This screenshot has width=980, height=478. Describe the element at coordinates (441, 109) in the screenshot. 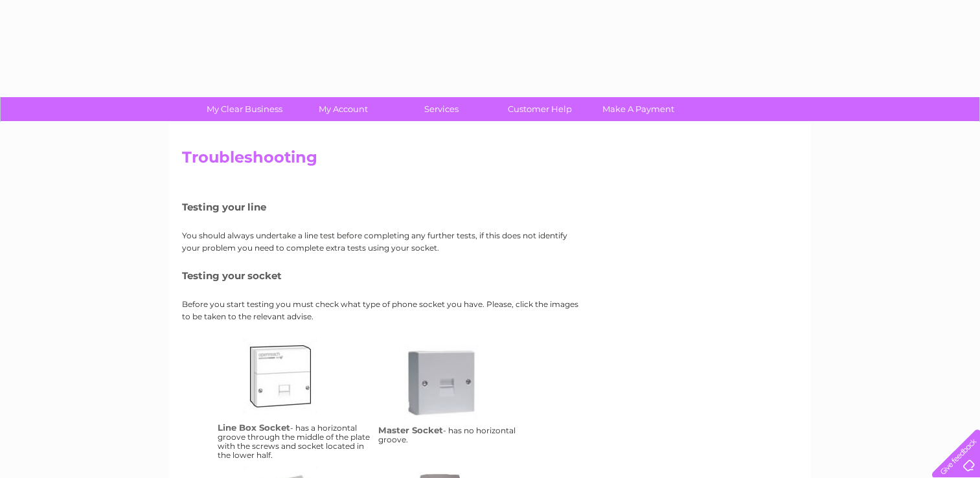

I see `a: Services` at that location.